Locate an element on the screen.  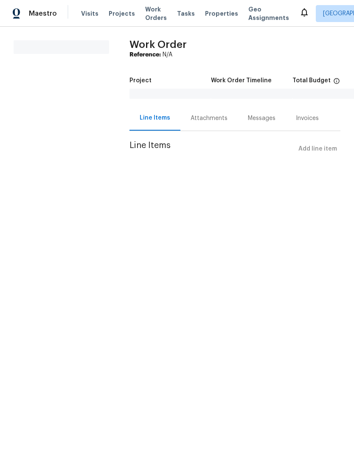
span: Projects is located at coordinates (122, 14).